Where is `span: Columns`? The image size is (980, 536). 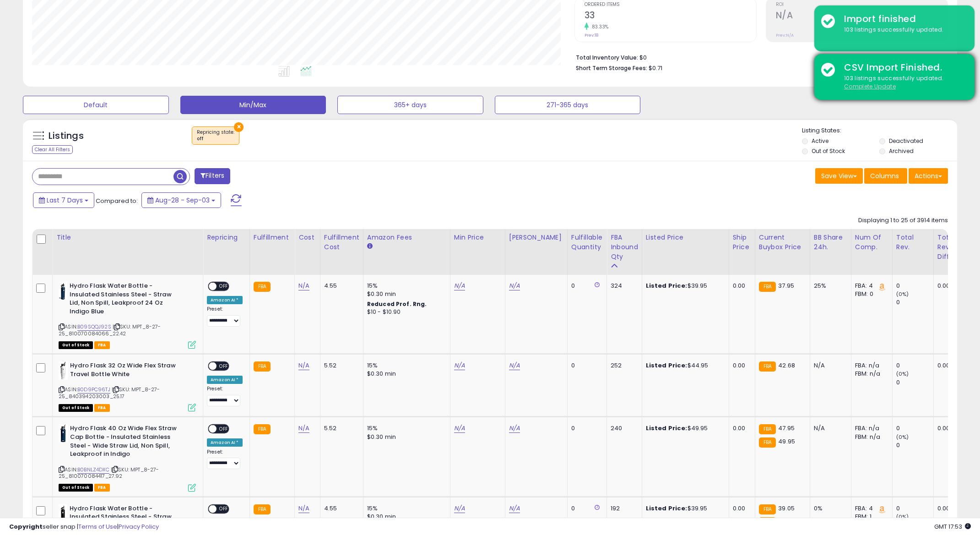
span: Columns is located at coordinates (884, 176).